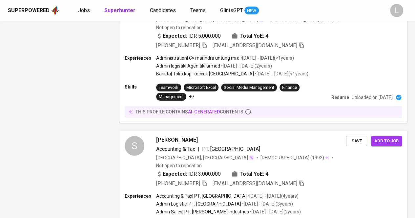  Describe the element at coordinates (204, 112) in the screenshot. I see `span: AI-generated` at that location.